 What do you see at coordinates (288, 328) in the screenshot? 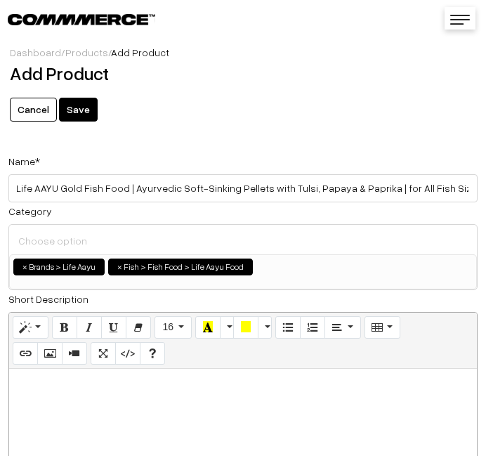
I see `button: Unordered list (CTRL+SHIFT+NUM7)` at bounding box center [288, 328].